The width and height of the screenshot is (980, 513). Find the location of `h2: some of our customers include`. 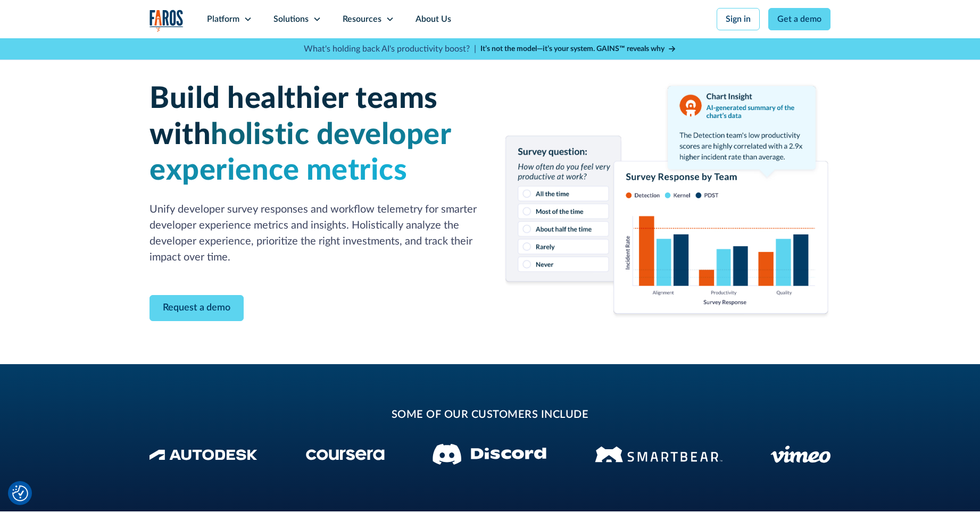

h2: some of our customers include is located at coordinates (490, 415).